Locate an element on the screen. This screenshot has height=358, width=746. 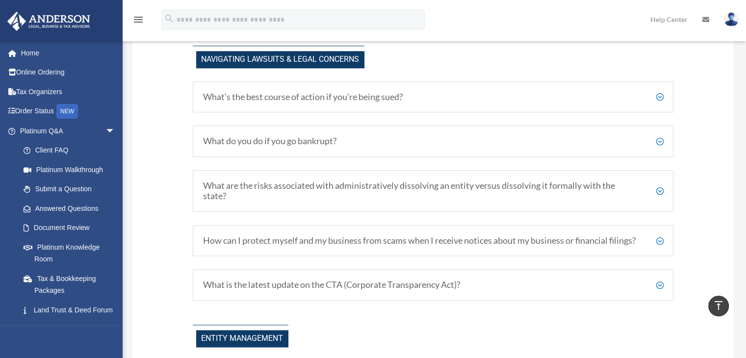
h5: What’s the best course of action if you’re being sued? is located at coordinates (433, 97).